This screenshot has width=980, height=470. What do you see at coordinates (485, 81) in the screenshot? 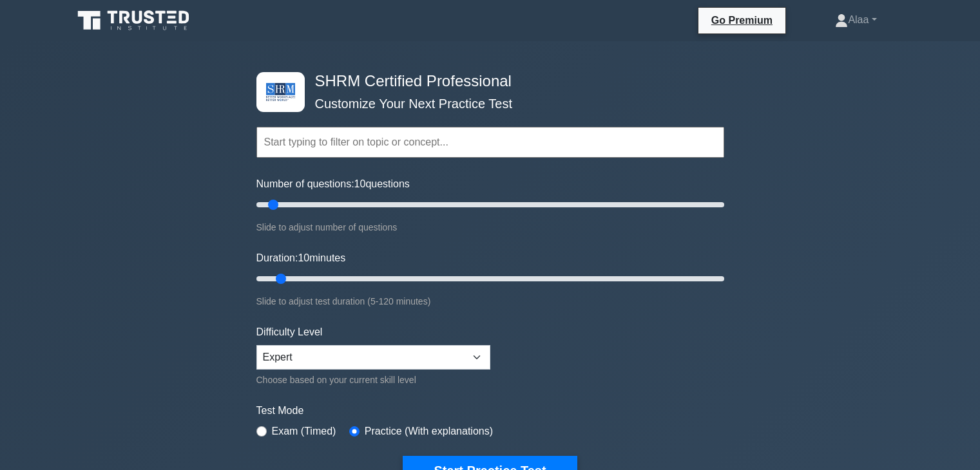
I see `h4: SHRM Certified Professional` at bounding box center [485, 81].